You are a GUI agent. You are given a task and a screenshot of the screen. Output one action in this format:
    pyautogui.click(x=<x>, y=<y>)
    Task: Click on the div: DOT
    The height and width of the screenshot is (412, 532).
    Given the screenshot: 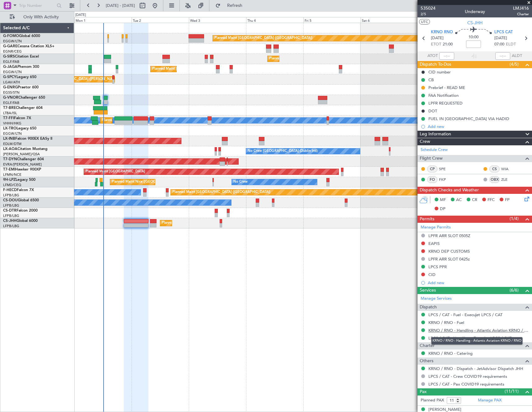 What is the action you would take?
    pyautogui.click(x=433, y=111)
    